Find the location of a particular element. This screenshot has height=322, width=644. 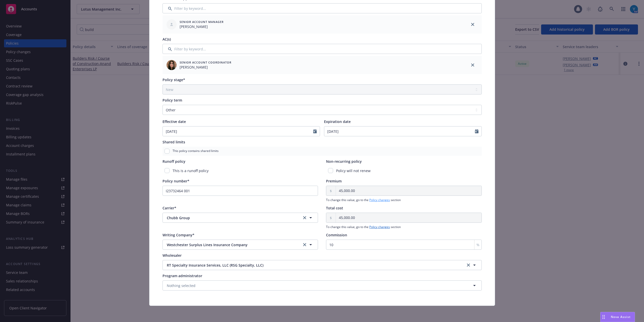

button: Nothing selected is located at coordinates (322, 285).